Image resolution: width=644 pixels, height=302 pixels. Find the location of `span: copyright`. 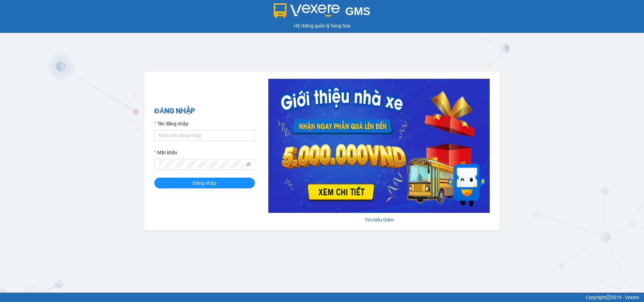

span: copyright is located at coordinates (609, 298).